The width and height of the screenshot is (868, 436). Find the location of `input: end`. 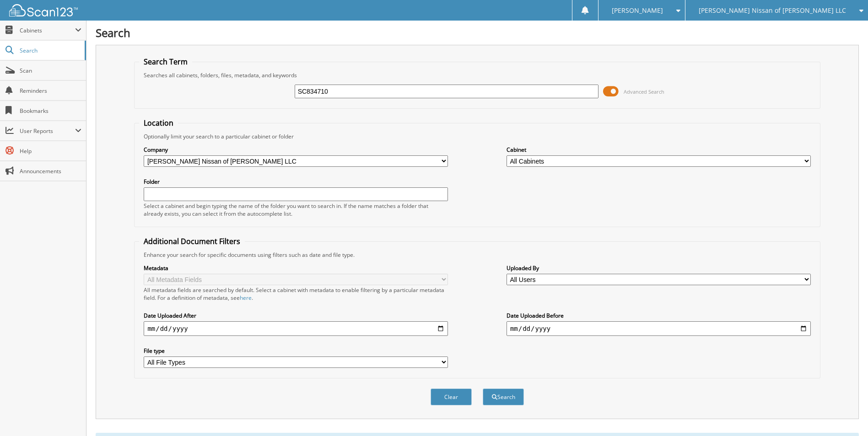

input: end is located at coordinates (658, 329).